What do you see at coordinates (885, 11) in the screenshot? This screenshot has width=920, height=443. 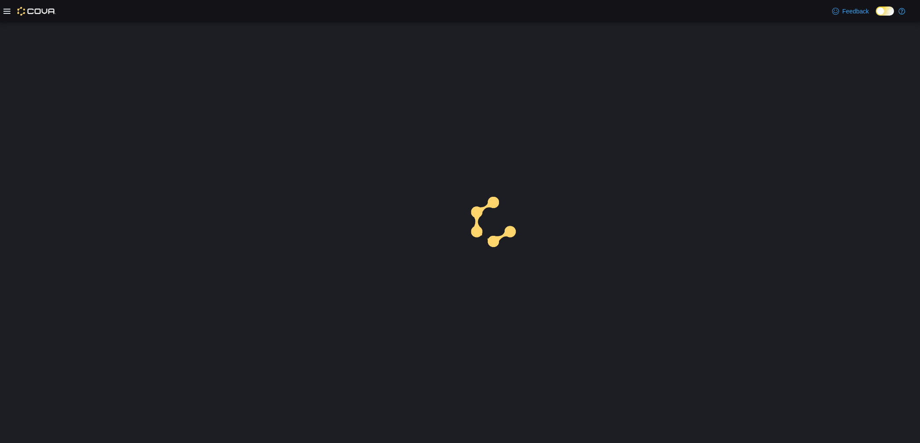 I see `input: Dark Mode` at bounding box center [885, 11].